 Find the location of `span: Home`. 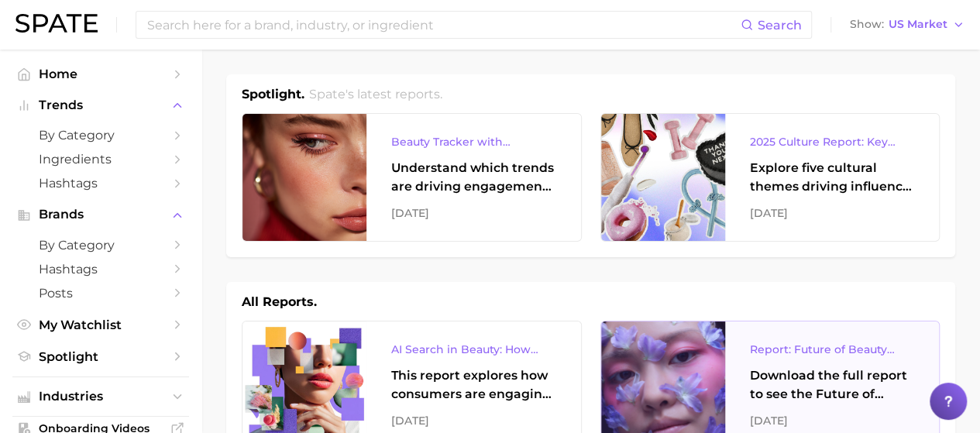

span: Home is located at coordinates (101, 74).